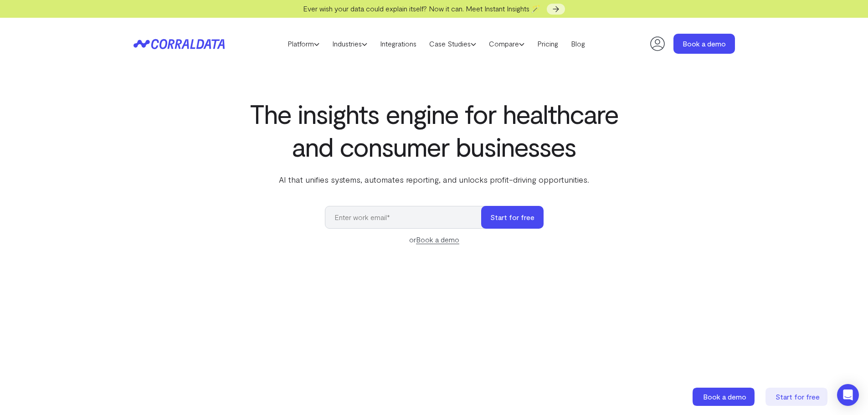 This screenshot has height=415, width=868. Describe the element at coordinates (724, 396) in the screenshot. I see `span: Book a demo` at that location.